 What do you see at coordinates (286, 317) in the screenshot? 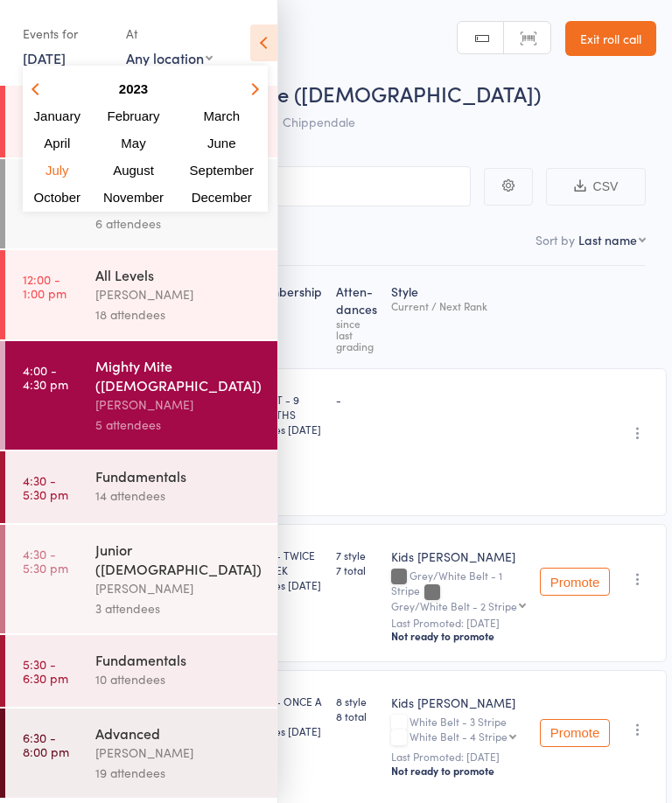
I see `div: Membership` at bounding box center [286, 317].